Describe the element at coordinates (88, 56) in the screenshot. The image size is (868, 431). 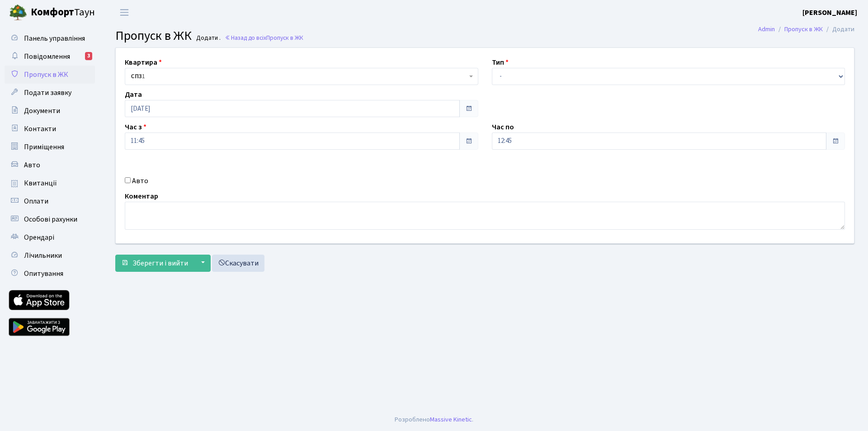
I see `div: 3` at that location.